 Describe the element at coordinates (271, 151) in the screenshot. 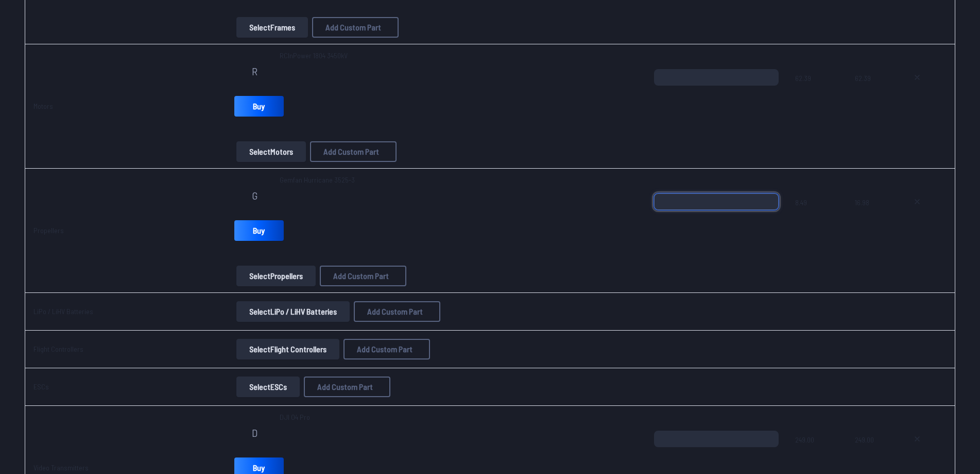

I see `a: SelectMotors` at that location.